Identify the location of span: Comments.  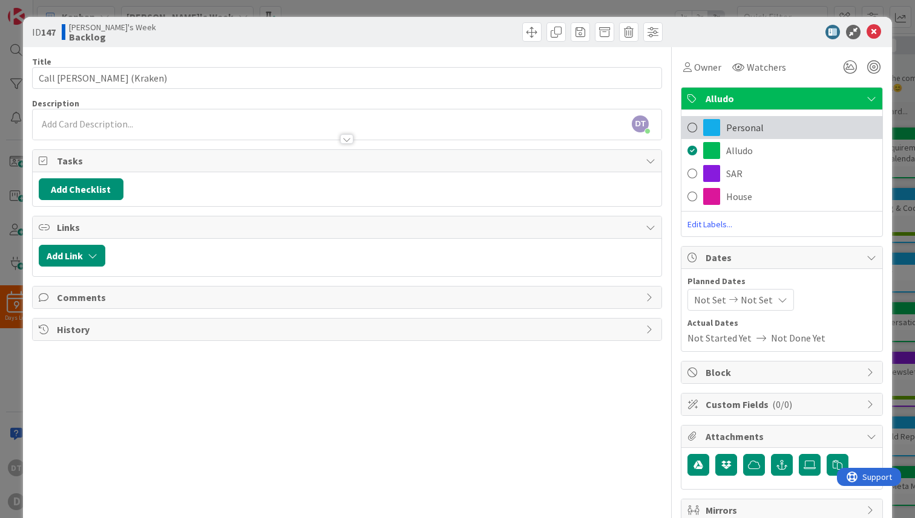
(348, 298).